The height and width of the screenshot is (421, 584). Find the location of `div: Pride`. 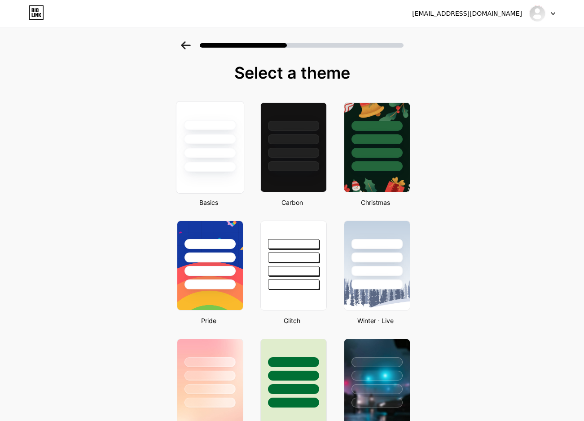

div: Pride is located at coordinates (209, 320).